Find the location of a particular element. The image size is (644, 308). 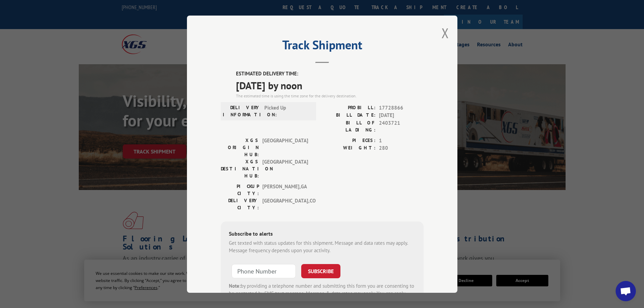

div: Get texted with status updates for this shipment. Message and data rates may apply. Message frequ... is located at coordinates (322, 246).